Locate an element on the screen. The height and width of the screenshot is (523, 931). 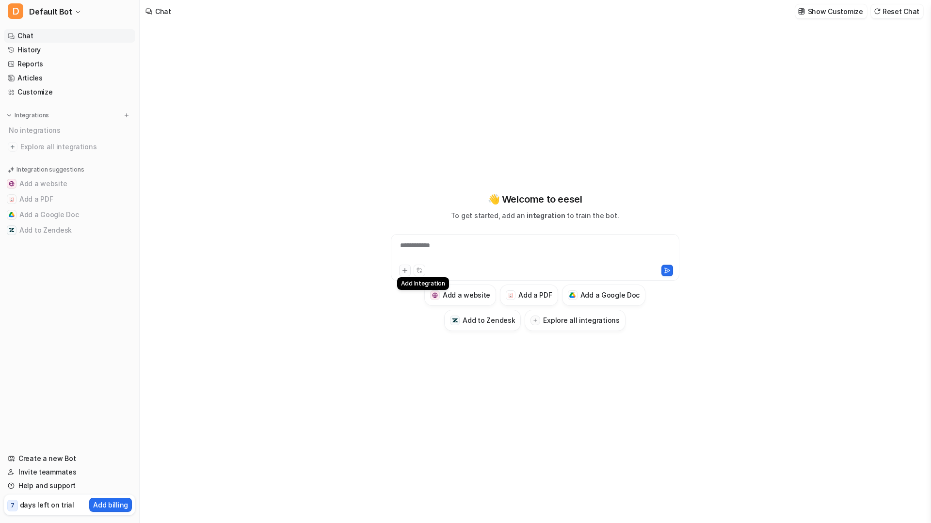
p: To get started, add an to train the bot. is located at coordinates (535, 215).